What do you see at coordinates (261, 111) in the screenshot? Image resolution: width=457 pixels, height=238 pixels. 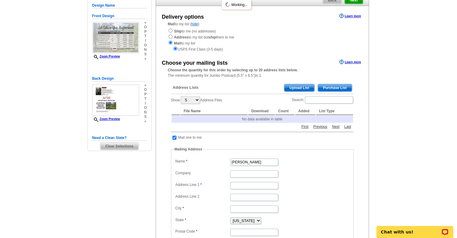 I see `th: Download` at bounding box center [261, 111].